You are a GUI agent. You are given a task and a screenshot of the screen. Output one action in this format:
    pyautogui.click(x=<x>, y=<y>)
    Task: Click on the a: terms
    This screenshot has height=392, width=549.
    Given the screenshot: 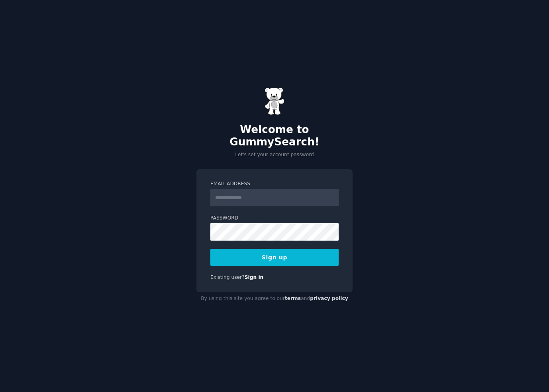 What is the action you would take?
    pyautogui.click(x=293, y=298)
    